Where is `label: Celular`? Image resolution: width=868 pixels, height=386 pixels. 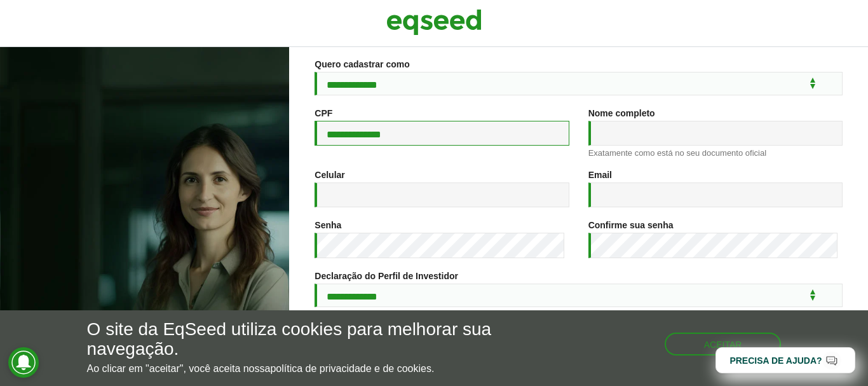
label: Celular is located at coordinates (329, 175).